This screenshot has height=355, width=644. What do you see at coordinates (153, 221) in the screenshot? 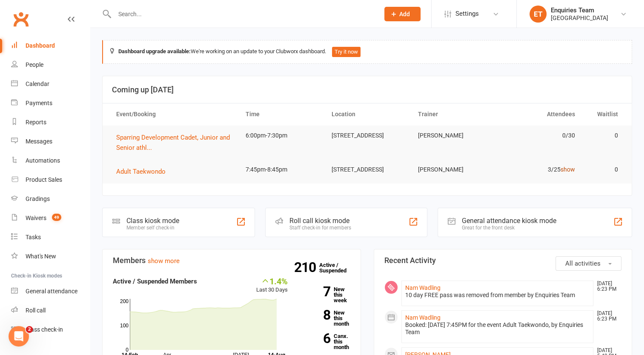
I see `div: Class kiosk mode` at bounding box center [153, 221].